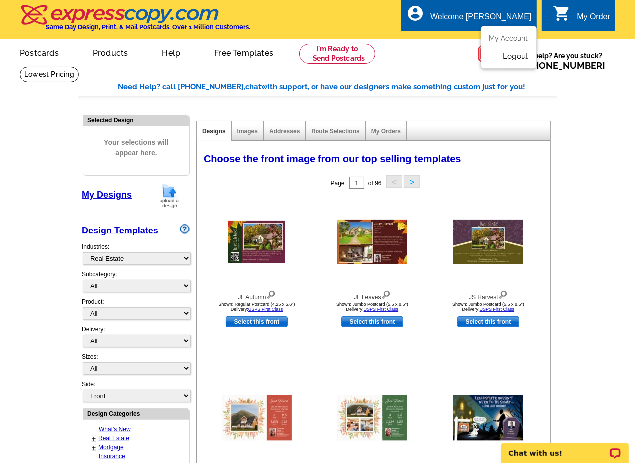 The image size is (635, 463). What do you see at coordinates (338, 183) in the screenshot?
I see `span: Page` at bounding box center [338, 183].